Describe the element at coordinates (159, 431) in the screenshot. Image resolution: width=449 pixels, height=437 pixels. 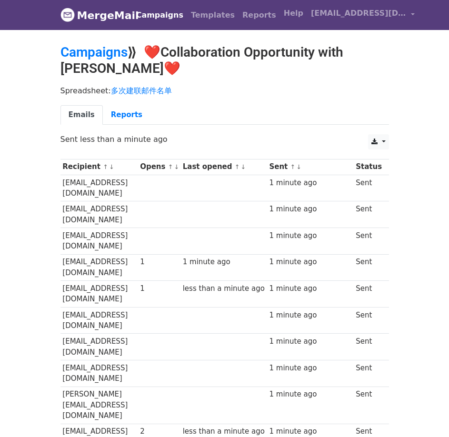
I see `div: 2` at that location.